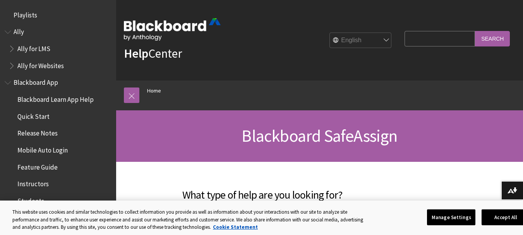 Image resolution: width=523 pixels, height=235 pixels. Describe the element at coordinates (154, 91) in the screenshot. I see `a: Home` at that location.